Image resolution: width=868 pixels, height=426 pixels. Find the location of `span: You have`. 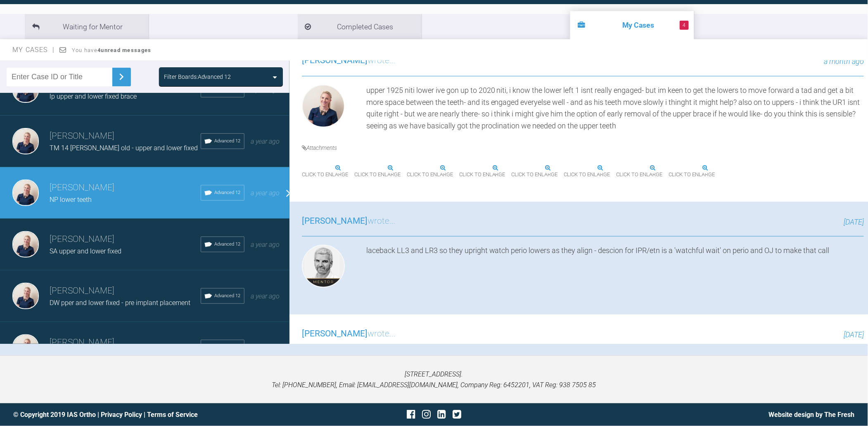

span: You have is located at coordinates (111, 50).